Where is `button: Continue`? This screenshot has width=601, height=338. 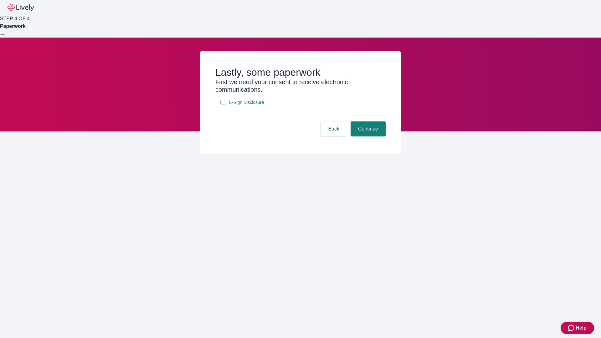
button: Continue is located at coordinates (368, 129).